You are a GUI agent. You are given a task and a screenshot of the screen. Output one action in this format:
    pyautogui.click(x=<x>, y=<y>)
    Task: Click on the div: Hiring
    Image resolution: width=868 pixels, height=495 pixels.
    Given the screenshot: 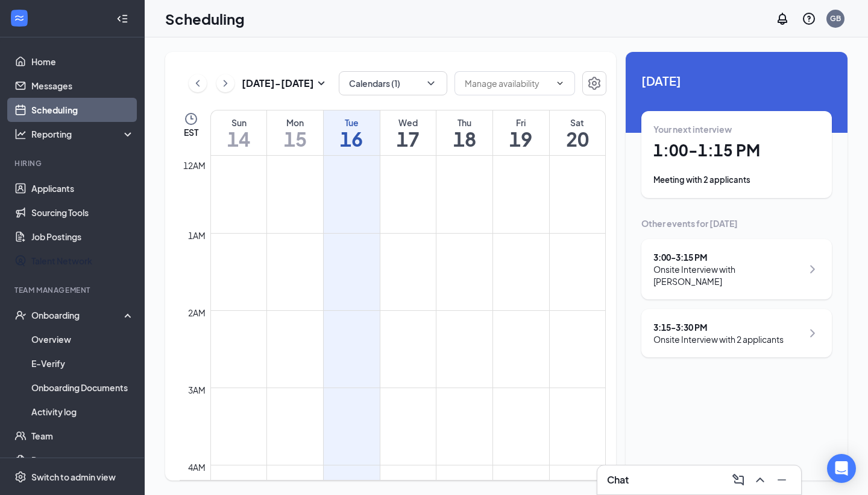 What is the action you would take?
    pyautogui.click(x=73, y=163)
    